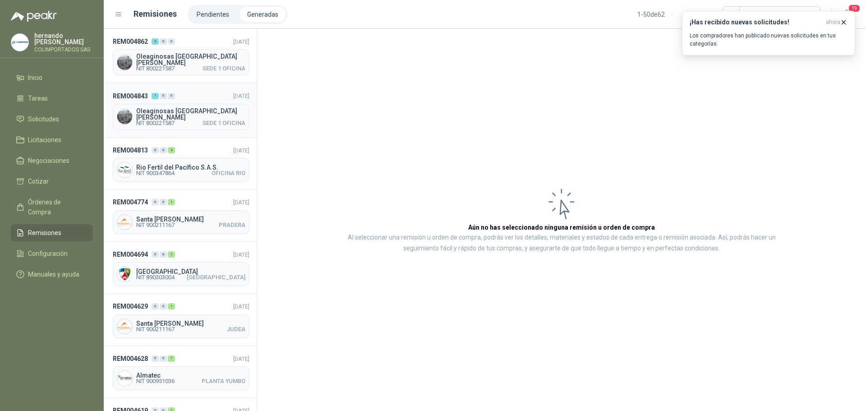  I want to click on h1: Remisiones, so click(155, 14).